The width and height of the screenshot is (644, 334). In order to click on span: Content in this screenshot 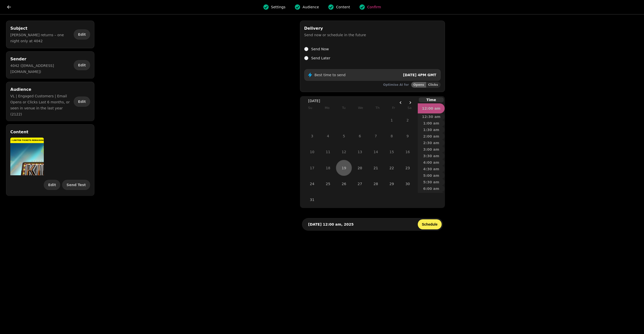, I will do `click(343, 7)`.